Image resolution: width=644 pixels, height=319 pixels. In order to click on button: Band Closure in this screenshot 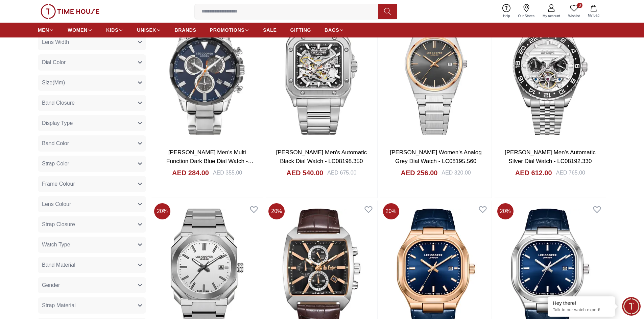, I will do `click(92, 103)`.